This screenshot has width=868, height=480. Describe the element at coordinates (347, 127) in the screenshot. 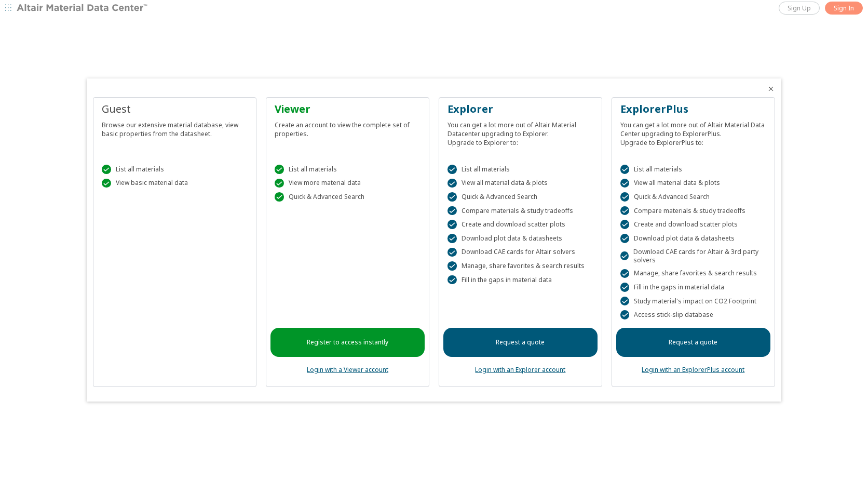

I see `div: Create an account to view the complete set of properties.` at that location.